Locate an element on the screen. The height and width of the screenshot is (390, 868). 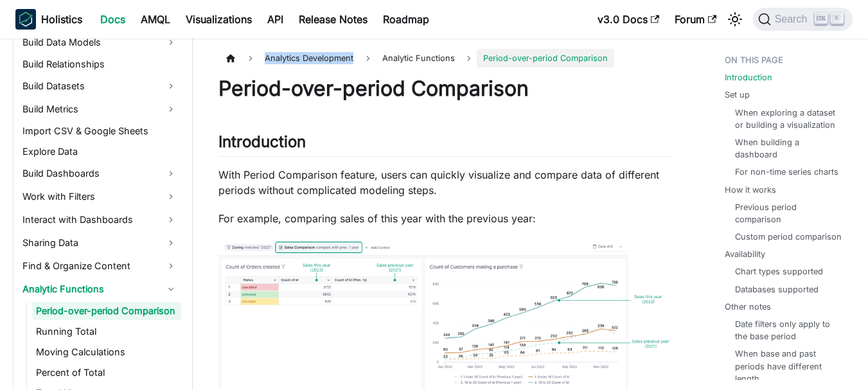
button: Switch between dark and light mode (currently light mode) is located at coordinates (736, 19).